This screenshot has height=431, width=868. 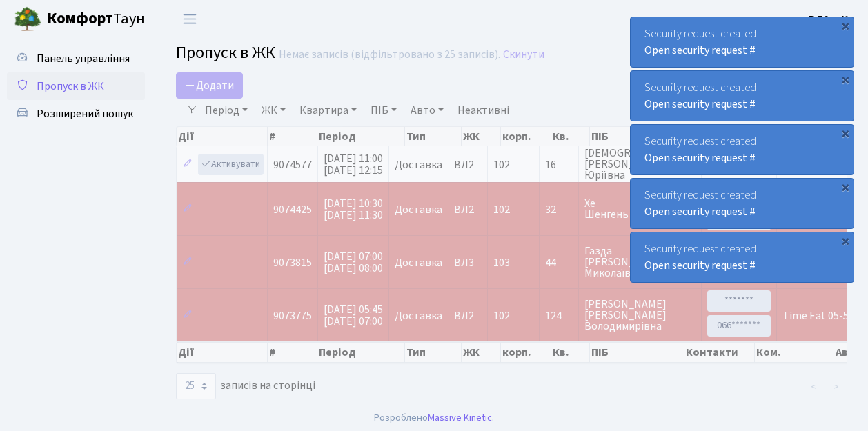 I want to click on span: 32, so click(x=559, y=210).